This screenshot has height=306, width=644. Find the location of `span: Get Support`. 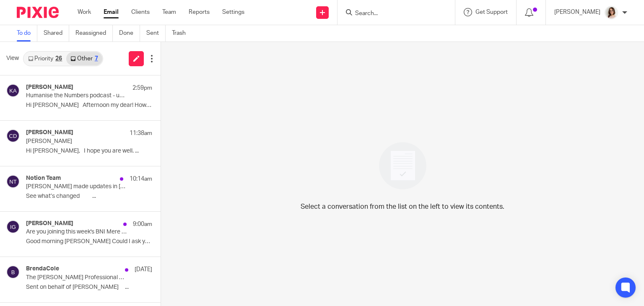

span: Get Support is located at coordinates (492, 12).